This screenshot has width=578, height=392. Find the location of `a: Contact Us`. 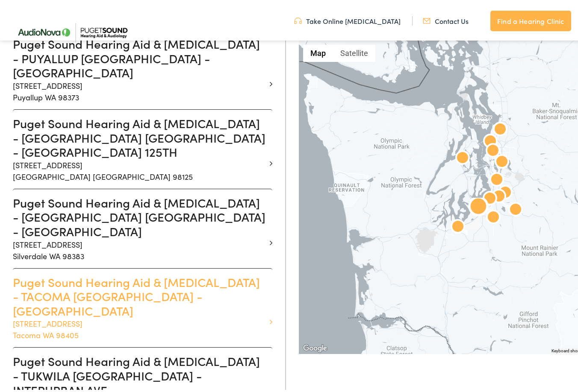

a: Contact Us is located at coordinates (446, 19).